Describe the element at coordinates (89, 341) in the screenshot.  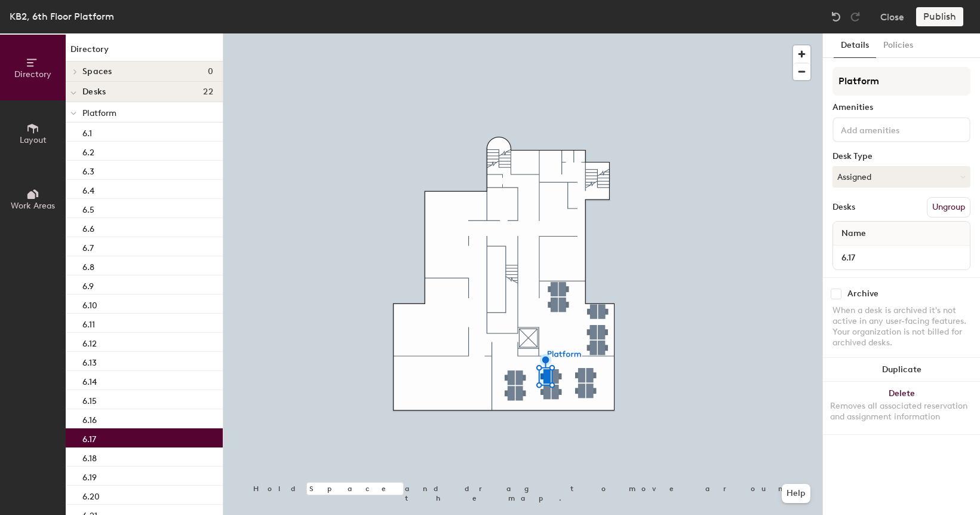
I see `p: 6.12` at that location.